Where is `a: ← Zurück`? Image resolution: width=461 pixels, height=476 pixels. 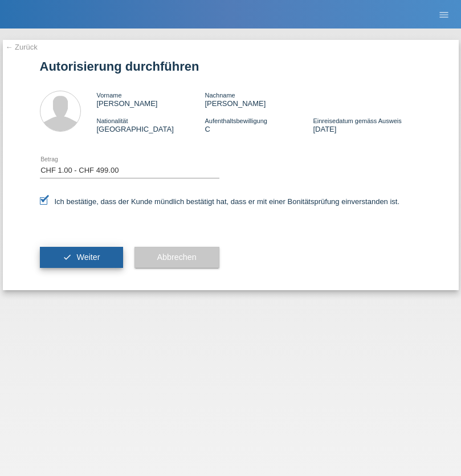 a: ← Zurück is located at coordinates (21, 47).